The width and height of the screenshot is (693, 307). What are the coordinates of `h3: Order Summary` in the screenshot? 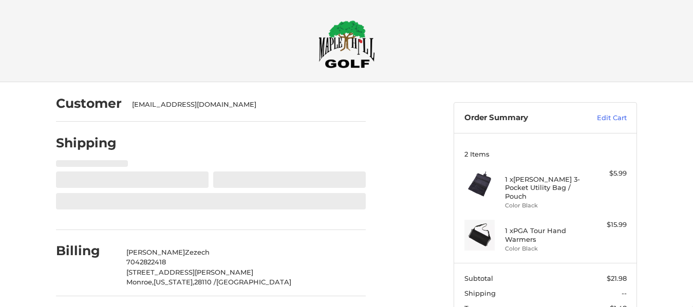 It's located at (519, 118).